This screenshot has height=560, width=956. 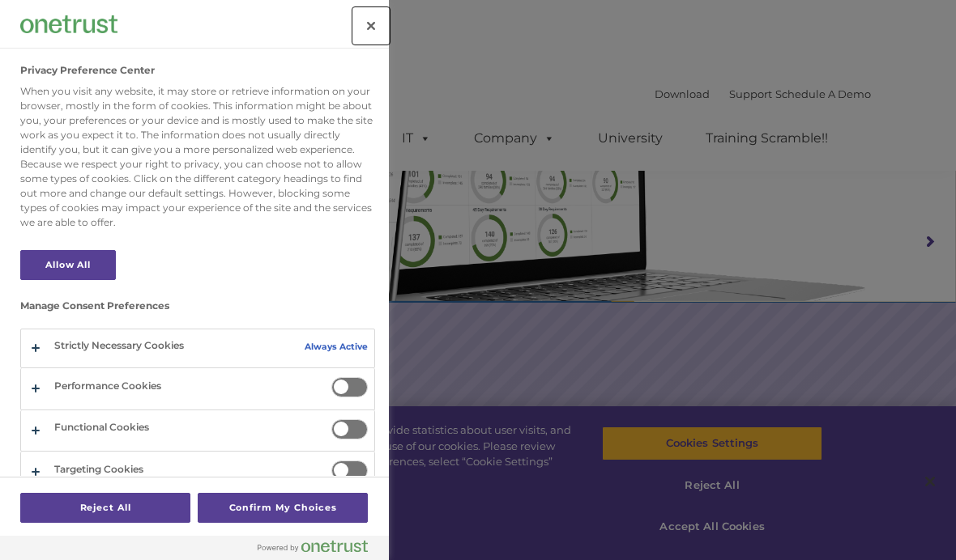 What do you see at coordinates (283, 507) in the screenshot?
I see `button: Confirm My Choices` at bounding box center [283, 507].